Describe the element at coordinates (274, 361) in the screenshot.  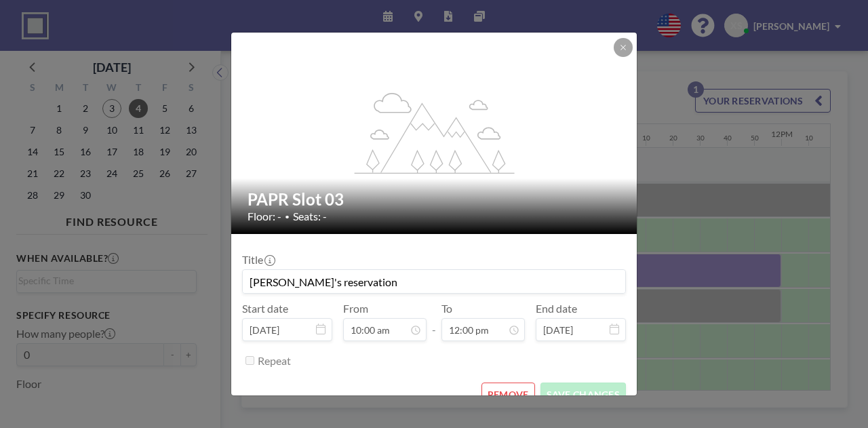
I see `label: Repeat` at that location.